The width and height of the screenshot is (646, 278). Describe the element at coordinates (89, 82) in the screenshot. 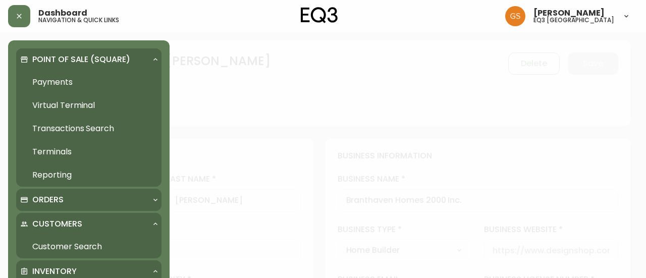

I see `a: Payments` at that location.